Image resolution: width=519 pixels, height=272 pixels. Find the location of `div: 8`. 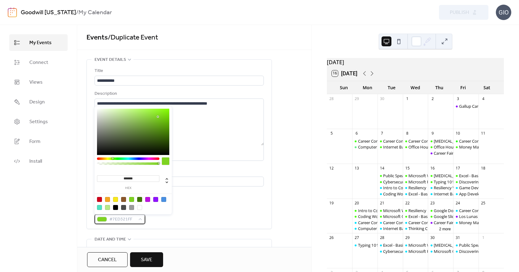

div: 8 is located at coordinates (407, 133).